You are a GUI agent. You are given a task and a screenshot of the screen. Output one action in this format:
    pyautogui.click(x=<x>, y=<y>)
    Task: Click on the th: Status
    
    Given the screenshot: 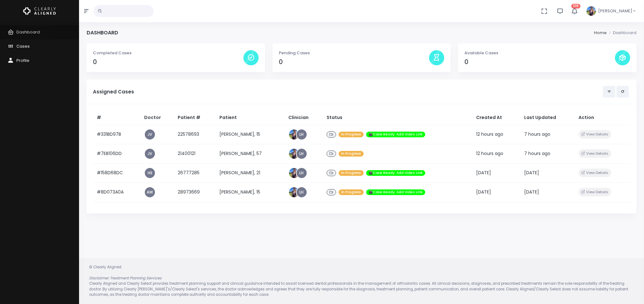 What is the action you would take?
    pyautogui.click(x=397, y=118)
    